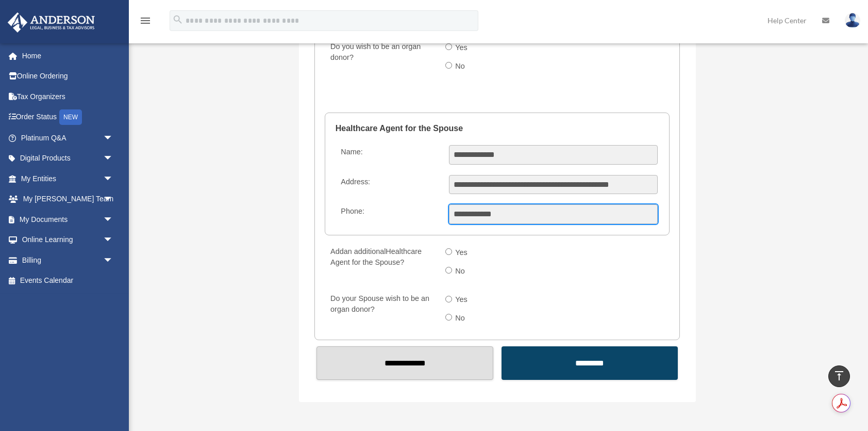 This screenshot has height=431, width=868. Describe the element at coordinates (68, 280) in the screenshot. I see `a: Events Calendar` at that location.